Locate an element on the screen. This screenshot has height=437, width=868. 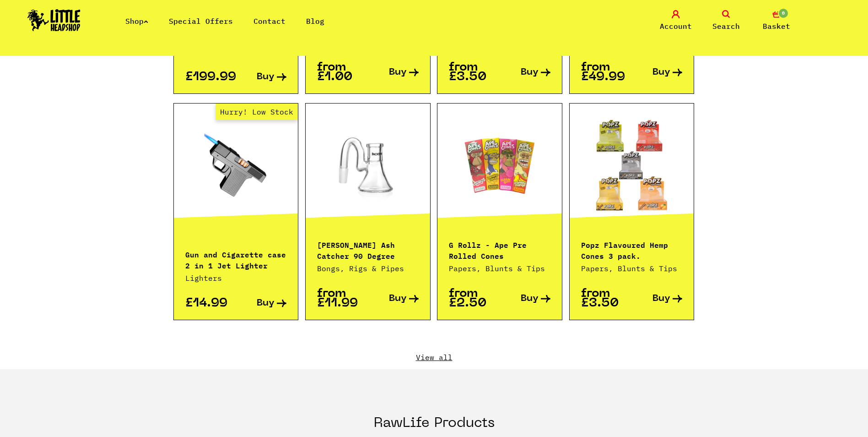
p: Popz Flavoured Hemp Cones 3 pack. is located at coordinates (632, 249).